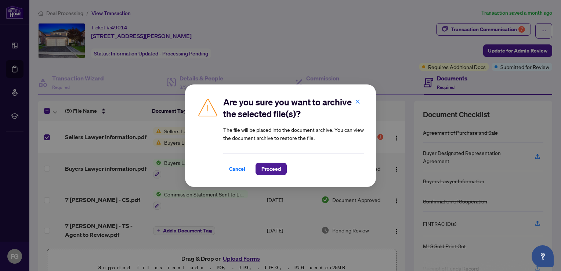  What do you see at coordinates (271, 169) in the screenshot?
I see `button: Proceed` at bounding box center [271, 169].